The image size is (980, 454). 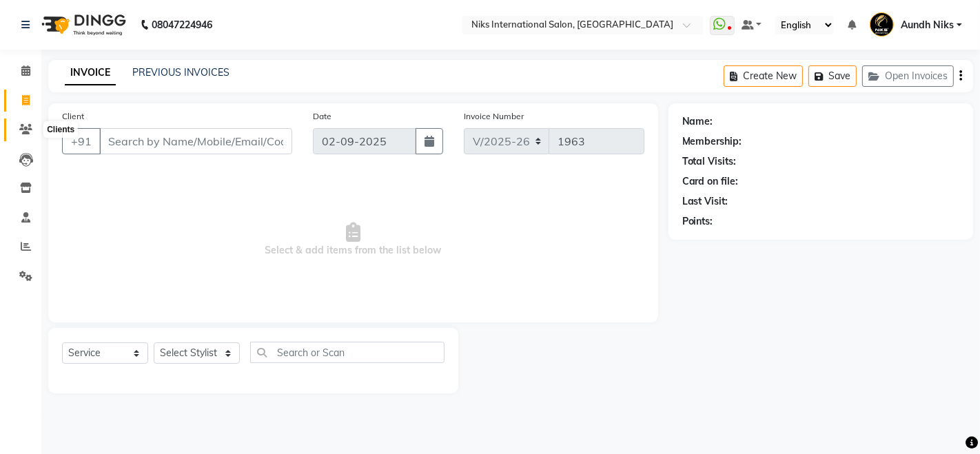 What do you see at coordinates (322, 117) in the screenshot?
I see `label: Date` at bounding box center [322, 117].